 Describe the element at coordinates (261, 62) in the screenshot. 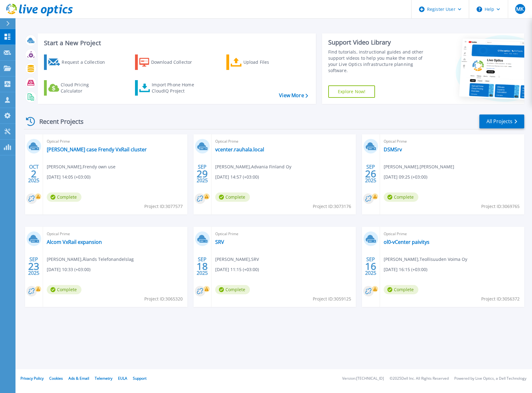

I see `a: Upload Files` at that location.